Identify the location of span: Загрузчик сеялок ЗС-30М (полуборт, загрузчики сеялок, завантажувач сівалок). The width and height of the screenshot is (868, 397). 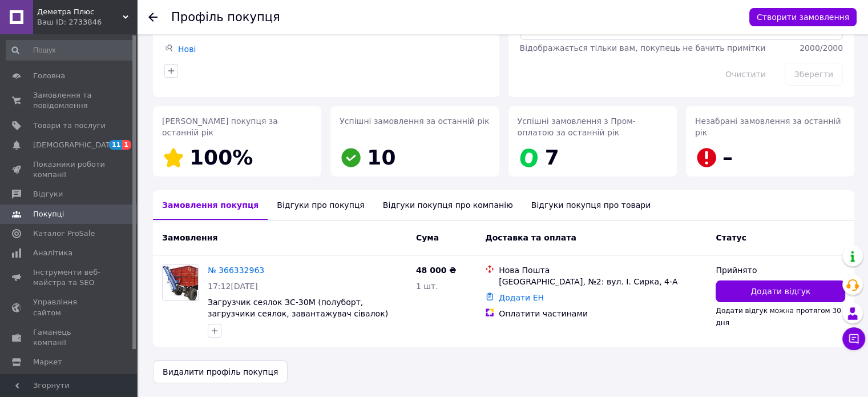
(298, 307).